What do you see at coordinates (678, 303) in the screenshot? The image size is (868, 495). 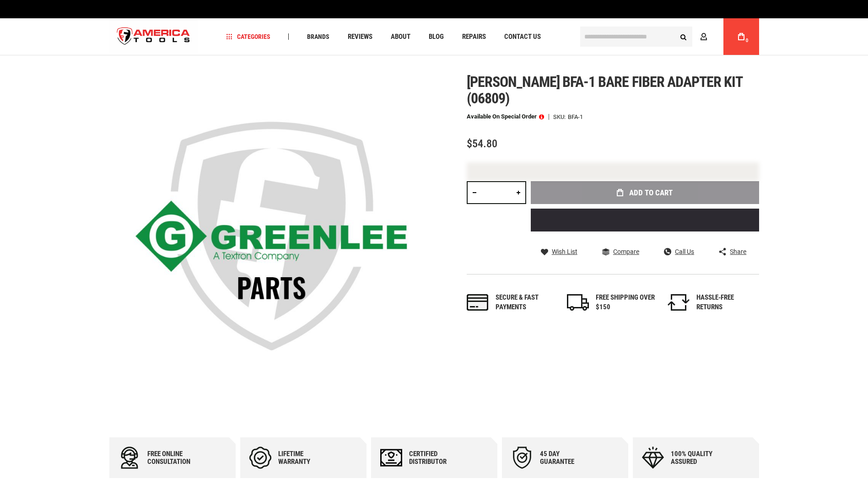 I see `img: returns` at bounding box center [678, 303].